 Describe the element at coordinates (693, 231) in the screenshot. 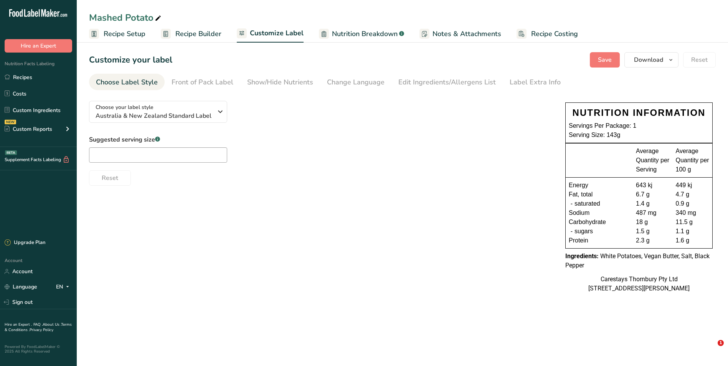

I see `div: 1.1 g` at that location.